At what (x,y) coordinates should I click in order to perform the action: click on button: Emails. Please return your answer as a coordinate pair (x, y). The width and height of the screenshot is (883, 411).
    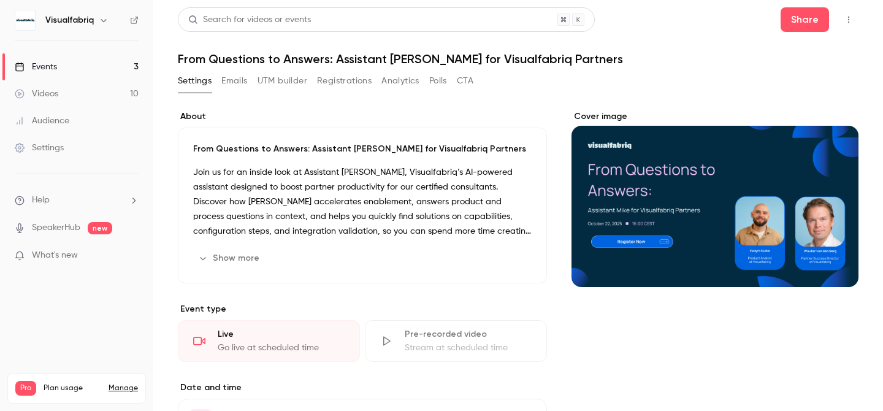
    Looking at the image, I should click on (234, 81).